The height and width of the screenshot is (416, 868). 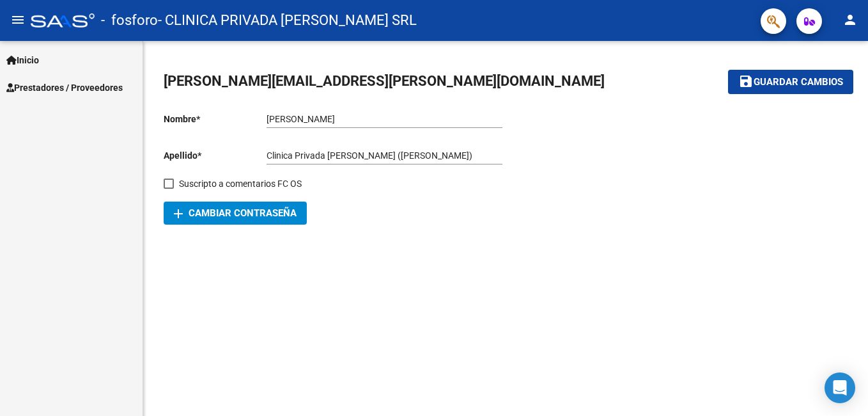 I want to click on mat-icon: save, so click(x=746, y=81).